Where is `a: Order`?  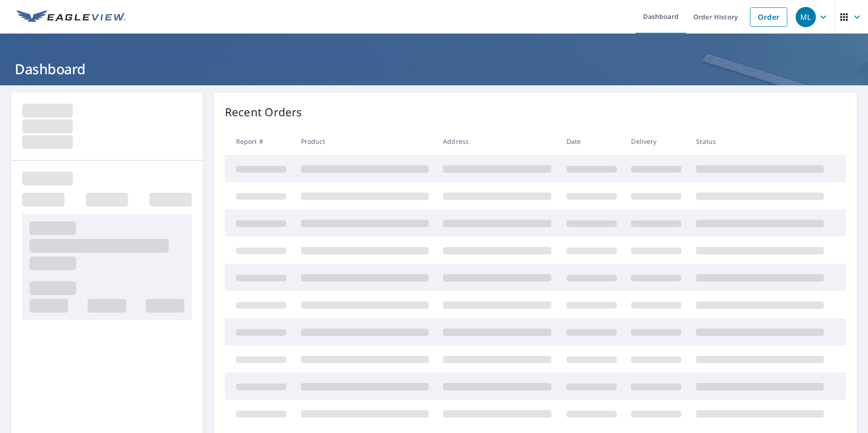 a: Order is located at coordinates (768, 17).